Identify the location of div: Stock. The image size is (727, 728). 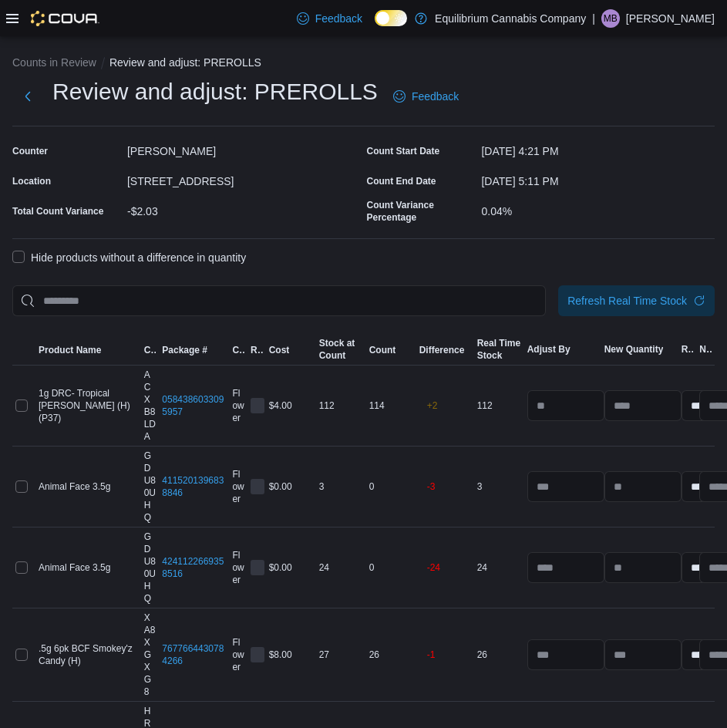
(499, 356).